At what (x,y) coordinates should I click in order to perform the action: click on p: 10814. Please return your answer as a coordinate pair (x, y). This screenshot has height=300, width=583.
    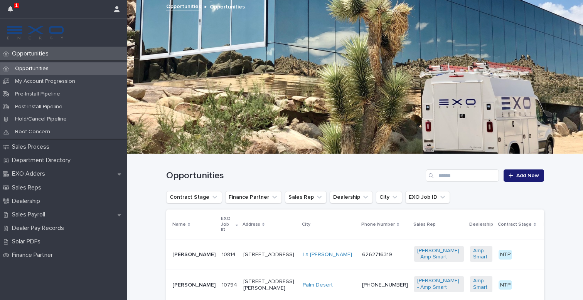
    Looking at the image, I should click on (229, 254).